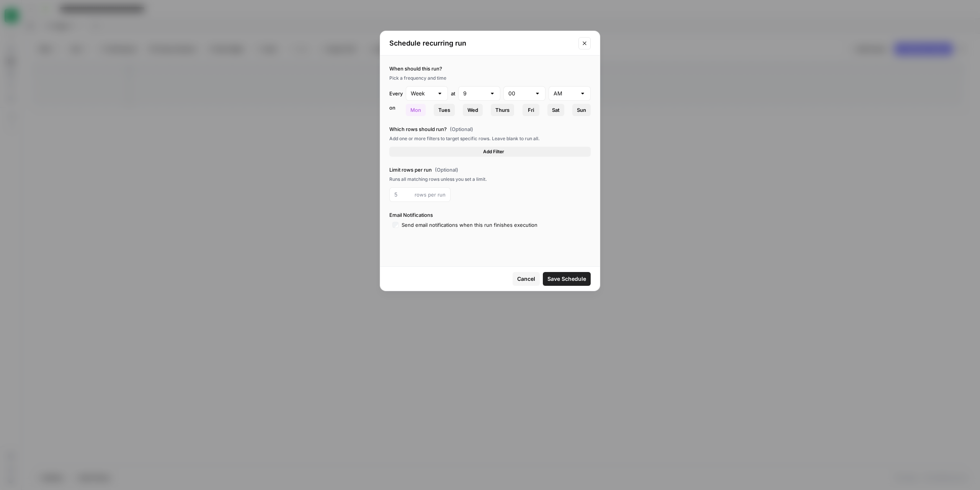 The width and height of the screenshot is (980, 490). Describe the element at coordinates (582, 110) in the screenshot. I see `span: Sun` at that location.